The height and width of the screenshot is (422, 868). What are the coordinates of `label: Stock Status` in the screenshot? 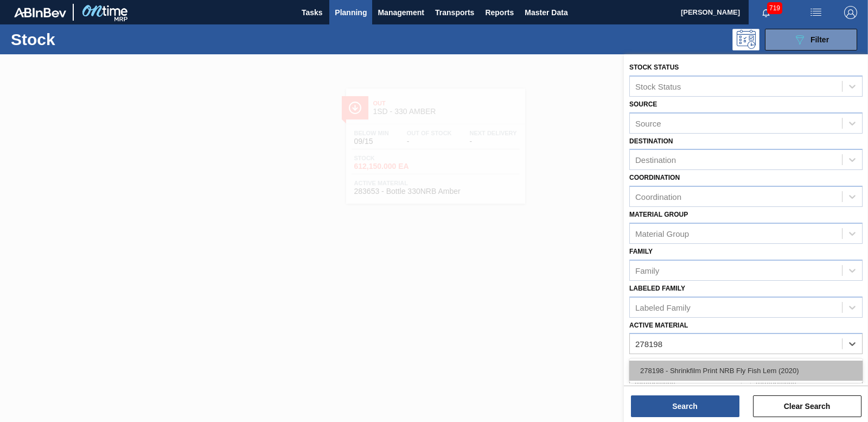 It's located at (654, 67).